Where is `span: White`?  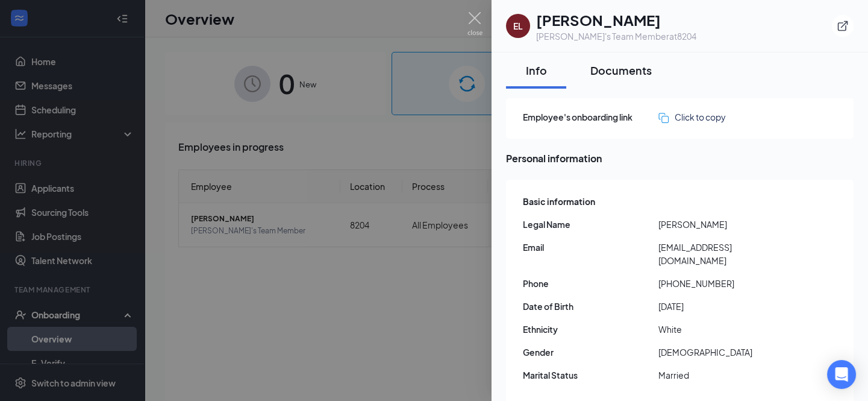
span: White is located at coordinates (726, 329).